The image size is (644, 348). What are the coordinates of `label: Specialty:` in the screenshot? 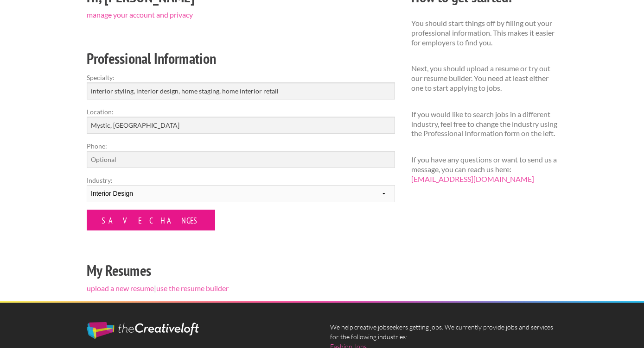 It's located at (241, 77).